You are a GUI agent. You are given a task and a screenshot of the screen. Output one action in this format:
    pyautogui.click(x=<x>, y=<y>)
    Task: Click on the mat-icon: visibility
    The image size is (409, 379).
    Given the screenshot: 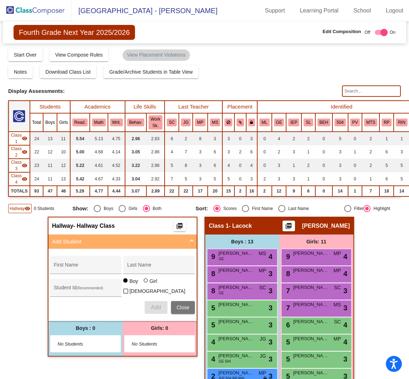 What is the action you would take?
    pyautogui.click(x=25, y=179)
    